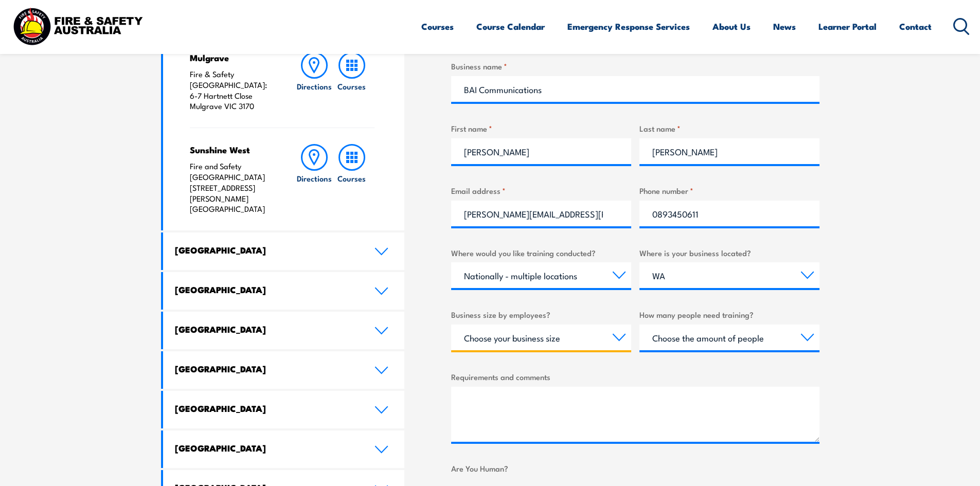 This screenshot has width=980, height=486. I want to click on a: Emergency Response Services, so click(629, 26).